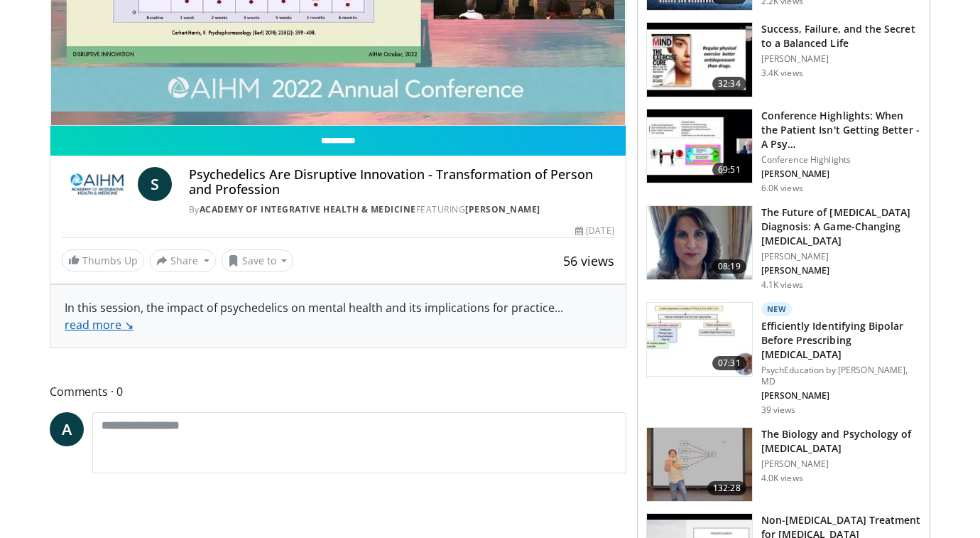 The width and height of the screenshot is (980, 538). Describe the element at coordinates (67, 429) in the screenshot. I see `a: A` at that location.